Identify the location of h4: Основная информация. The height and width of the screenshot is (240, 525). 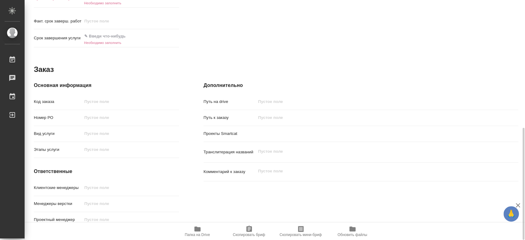
(106, 86).